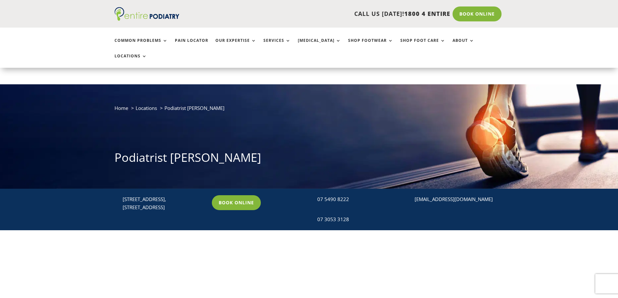  I want to click on div: 07 3053 3128, so click(359, 220).